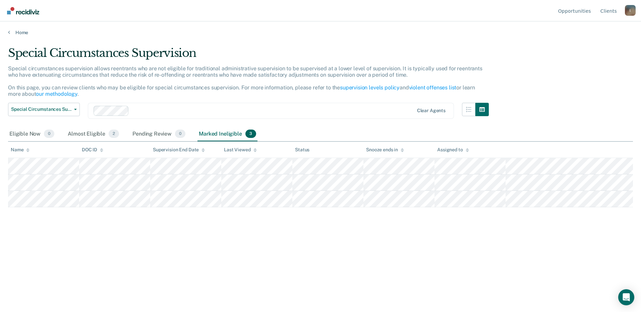 This screenshot has height=312, width=641. I want to click on div: Marked Ineligible3, so click(227, 134).